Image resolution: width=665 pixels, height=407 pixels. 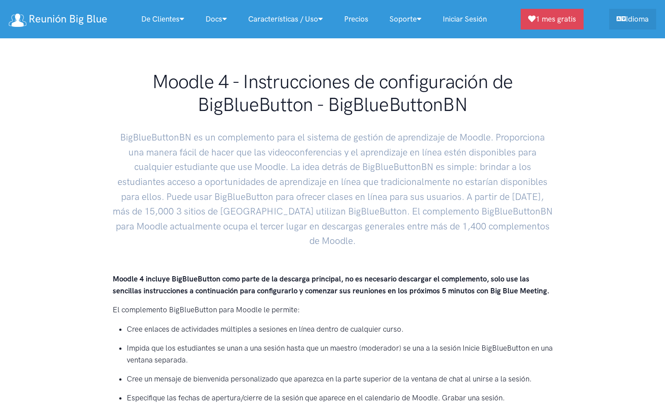 What do you see at coordinates (163, 19) in the screenshot?
I see `a: De clientes` at bounding box center [163, 19].